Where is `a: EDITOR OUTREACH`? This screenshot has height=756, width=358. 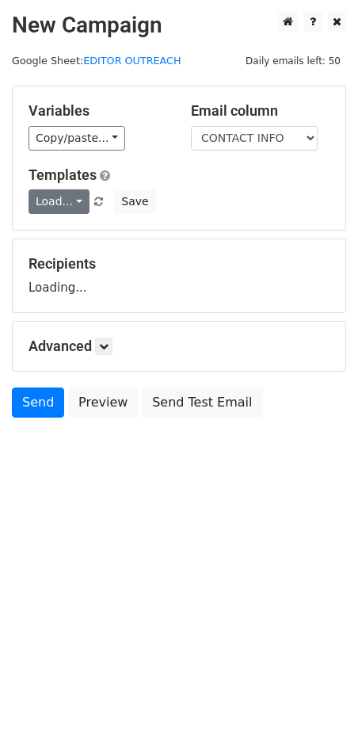
a: EDITOR OUTREACH is located at coordinates (132, 60).